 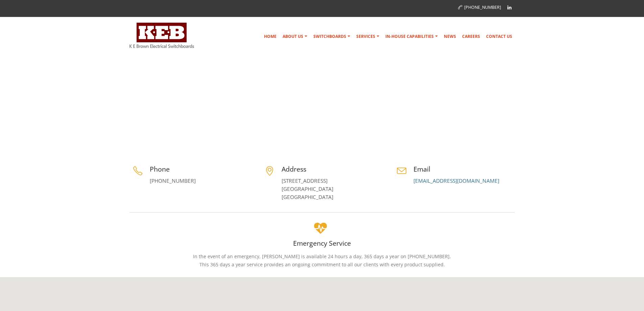 What do you see at coordinates (161, 35) in the screenshot?
I see `img: K E Brown Electrical Switchboards` at bounding box center [161, 35].